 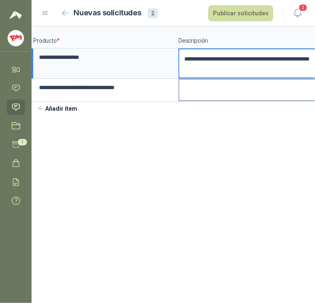 What do you see at coordinates (16, 15) in the screenshot?
I see `img: Logo peakr` at bounding box center [16, 15].